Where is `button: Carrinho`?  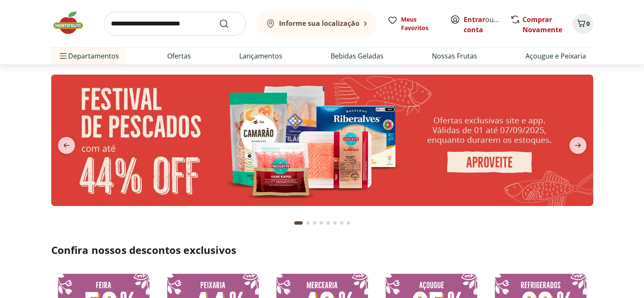
button: Carrinho is located at coordinates (583, 24).